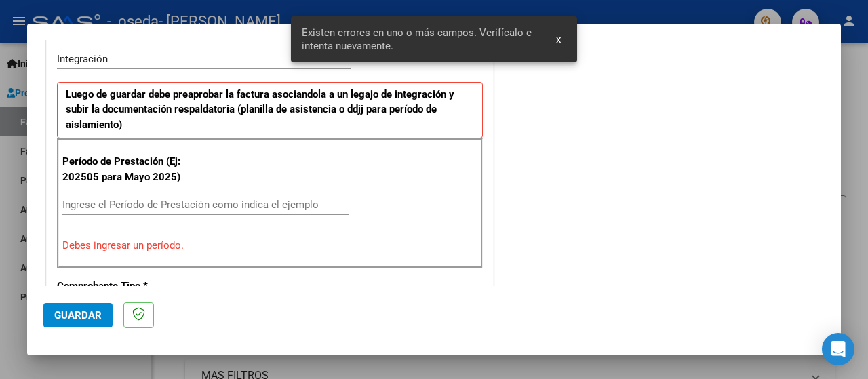 This screenshot has height=379, width=868. Describe the element at coordinates (558, 39) in the screenshot. I see `span: x` at that location.